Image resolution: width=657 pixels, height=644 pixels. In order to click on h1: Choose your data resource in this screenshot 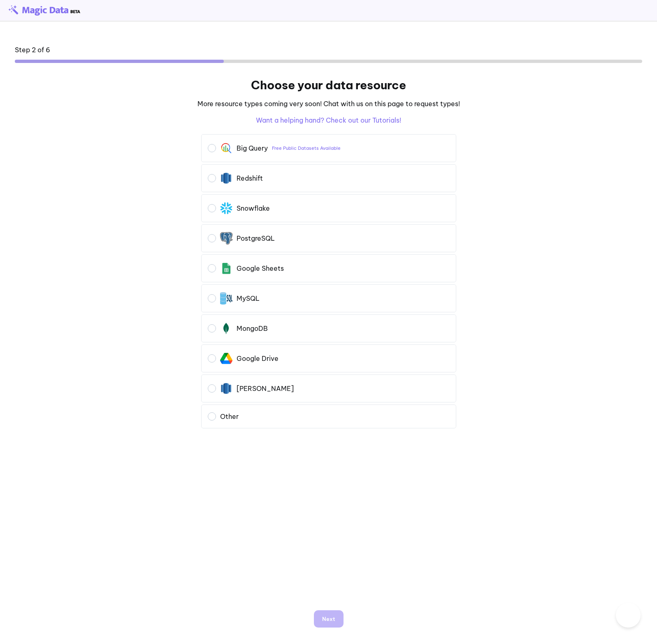, I will do `click(328, 85)`.